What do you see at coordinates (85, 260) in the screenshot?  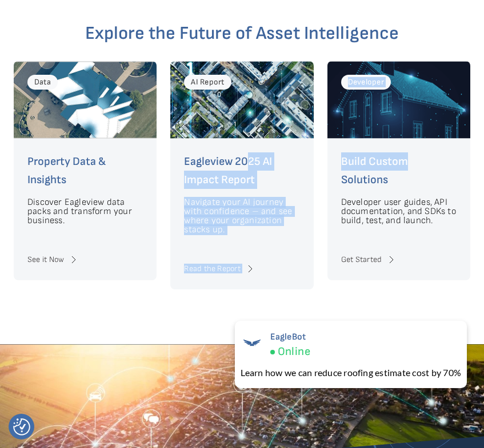 I see `a: See it Now` at bounding box center [85, 260].